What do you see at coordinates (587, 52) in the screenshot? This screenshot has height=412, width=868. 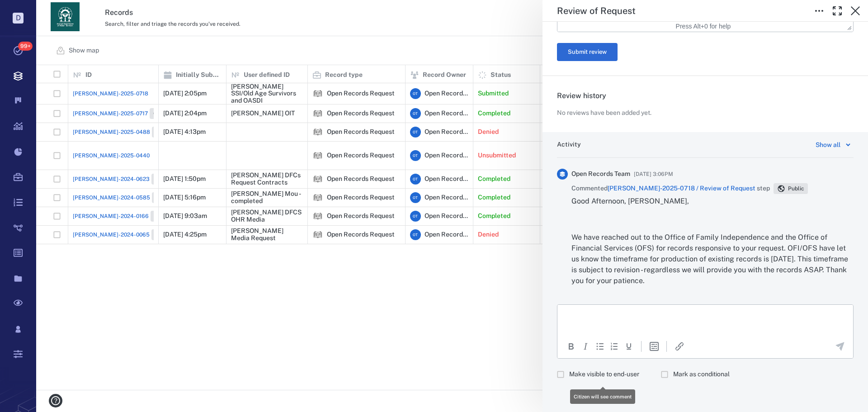 I see `button: Submit review` at bounding box center [587, 52].